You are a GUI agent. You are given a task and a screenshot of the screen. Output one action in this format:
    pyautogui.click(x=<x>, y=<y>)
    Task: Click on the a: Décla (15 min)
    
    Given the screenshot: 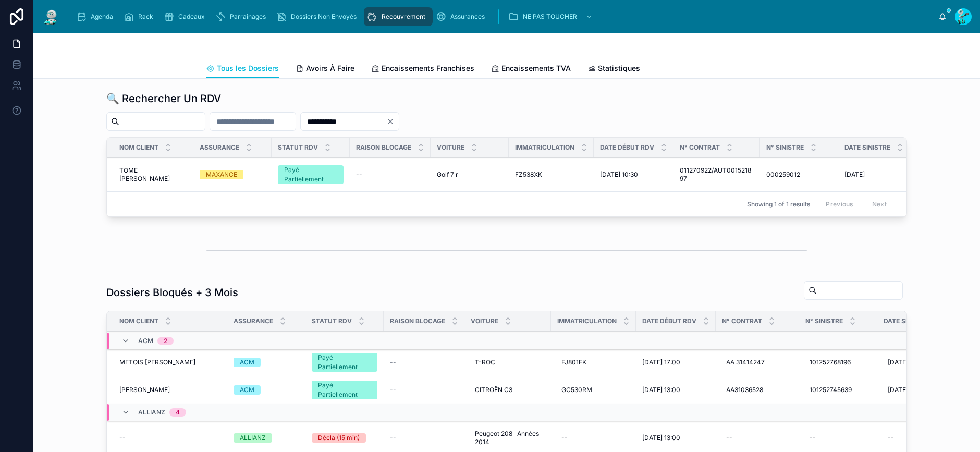 What is the action you would take?
    pyautogui.click(x=345, y=438)
    